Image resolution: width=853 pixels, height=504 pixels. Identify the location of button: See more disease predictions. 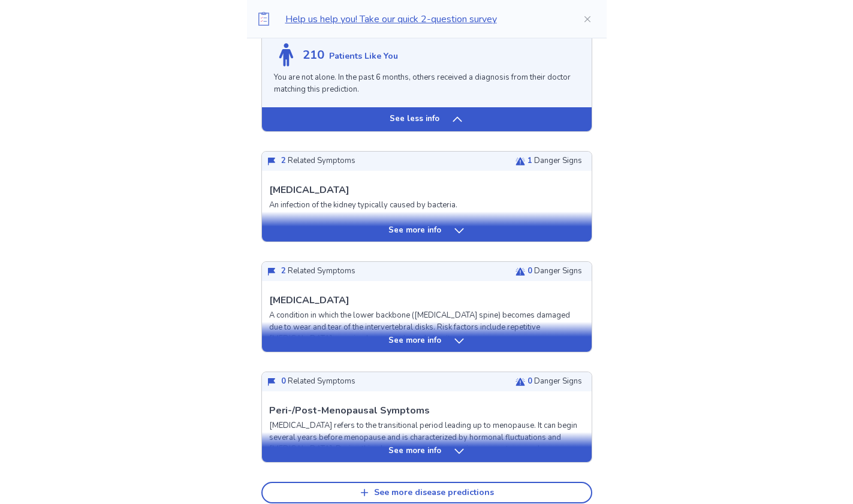
(426, 492).